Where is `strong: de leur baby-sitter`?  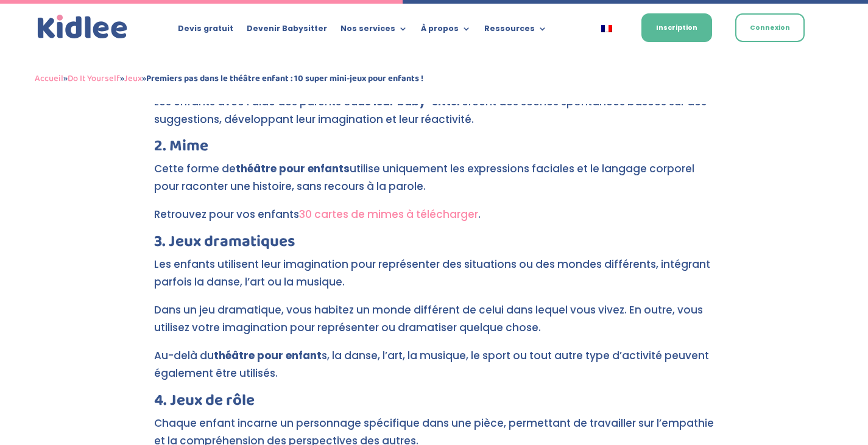
strong: de leur baby-sitter is located at coordinates (410, 102).